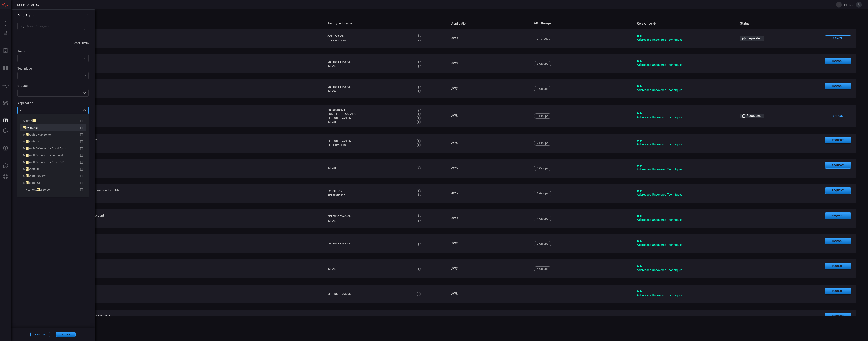 The width and height of the screenshot is (868, 341). Describe the element at coordinates (170, 319) in the screenshot. I see `td: AWS - Cloudformation Stack Manipulation by Unauthorized User` at that location.